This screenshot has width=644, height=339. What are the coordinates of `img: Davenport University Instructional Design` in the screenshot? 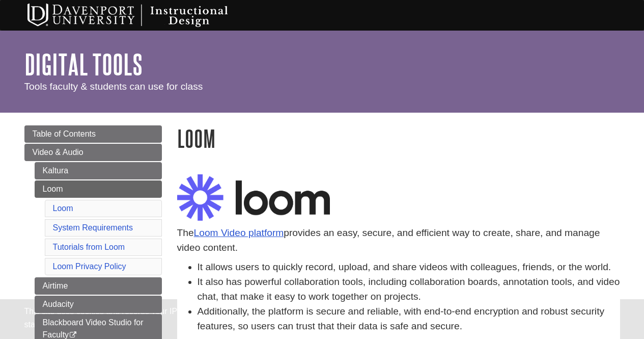 It's located at (142, 15).